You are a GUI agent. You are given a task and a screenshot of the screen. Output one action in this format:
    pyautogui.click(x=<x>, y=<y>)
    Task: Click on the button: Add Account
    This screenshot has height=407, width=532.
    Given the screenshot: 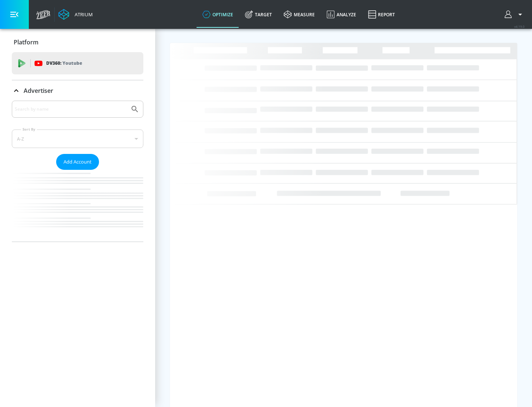 What is the action you would take?
    pyautogui.click(x=77, y=161)
    